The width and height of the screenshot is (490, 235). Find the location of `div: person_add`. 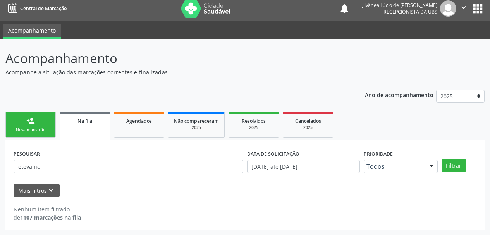

div: person_add is located at coordinates (31, 121).